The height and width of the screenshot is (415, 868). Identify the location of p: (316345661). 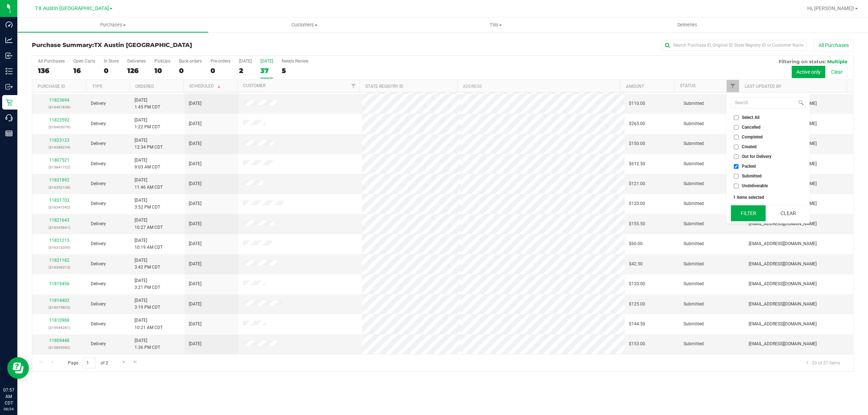
(59, 227).